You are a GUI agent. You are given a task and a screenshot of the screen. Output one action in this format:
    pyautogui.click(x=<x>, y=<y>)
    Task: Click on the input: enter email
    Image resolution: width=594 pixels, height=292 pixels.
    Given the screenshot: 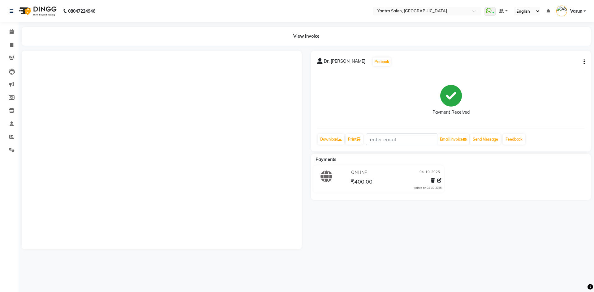 What is the action you would take?
    pyautogui.click(x=402, y=140)
    